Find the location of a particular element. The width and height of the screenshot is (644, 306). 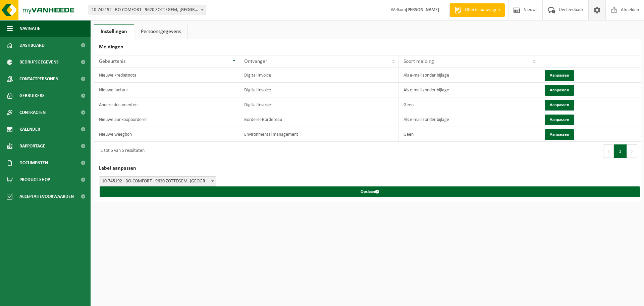

button: 1 is located at coordinates (620, 151).